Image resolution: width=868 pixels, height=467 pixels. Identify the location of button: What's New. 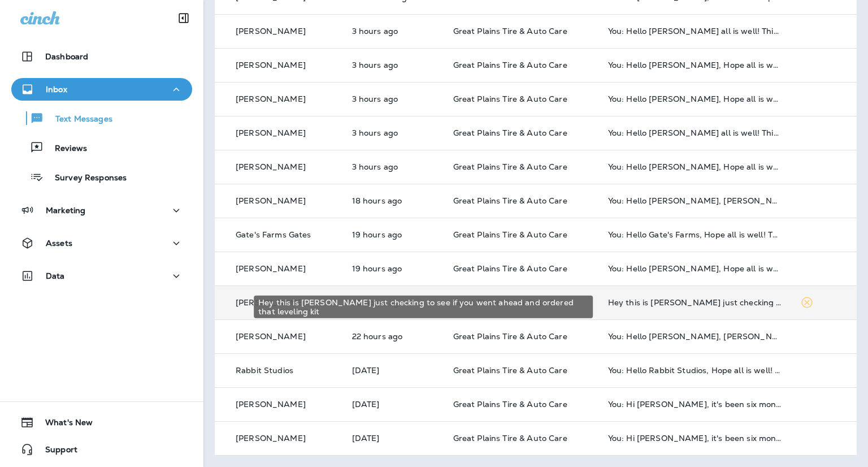
(102, 422).